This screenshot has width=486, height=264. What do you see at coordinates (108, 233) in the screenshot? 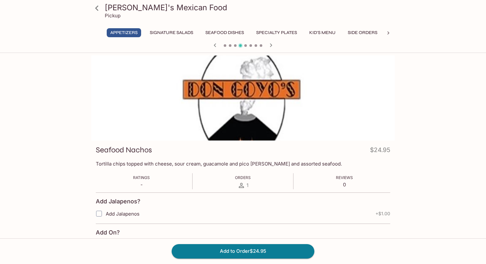
I see `h4: Add On?` at bounding box center [108, 233].